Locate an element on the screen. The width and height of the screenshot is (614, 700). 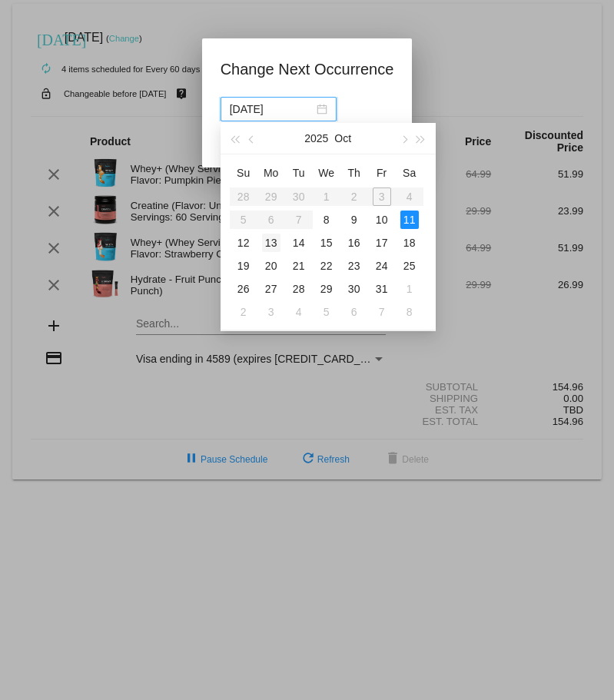
button: Last year (Control + left) is located at coordinates (235, 138).